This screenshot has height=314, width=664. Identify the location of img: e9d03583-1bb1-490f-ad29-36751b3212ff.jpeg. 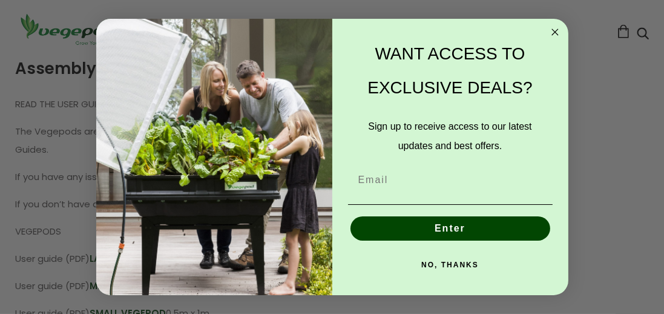
(214, 157).